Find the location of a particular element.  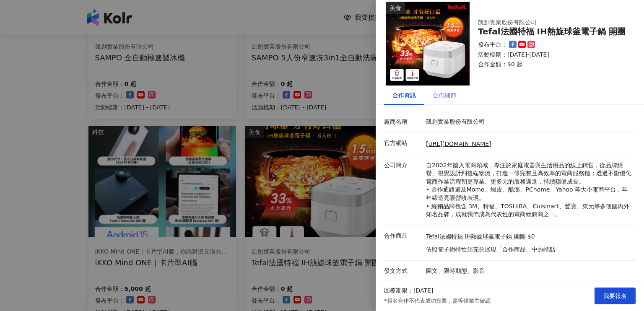

div: 凱創實業股份有限公司 is located at coordinates (545, 22).